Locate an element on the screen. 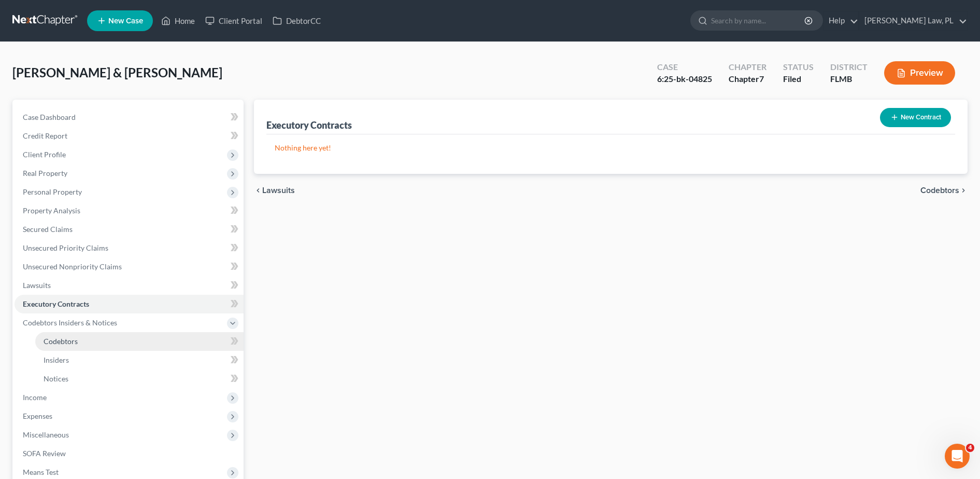  div: Case is located at coordinates (685, 67).